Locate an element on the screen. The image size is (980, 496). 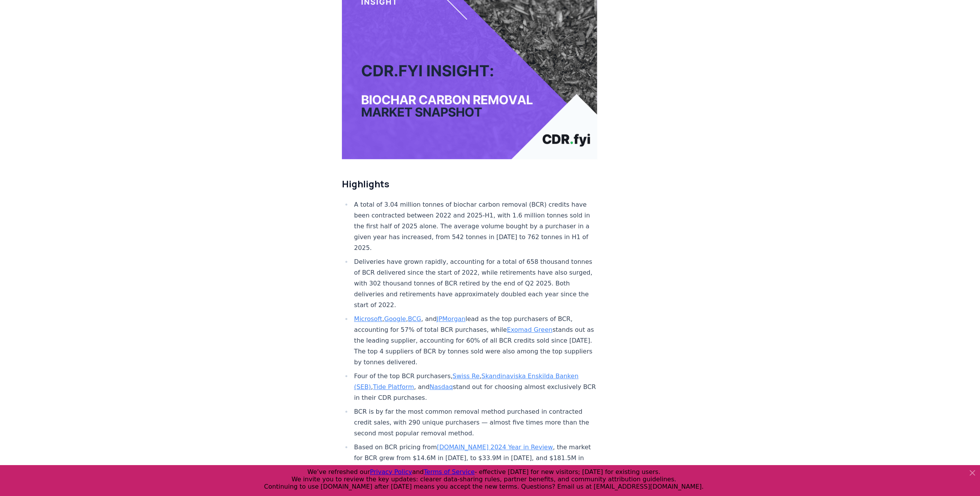
a: Swiss Re is located at coordinates (466, 376).